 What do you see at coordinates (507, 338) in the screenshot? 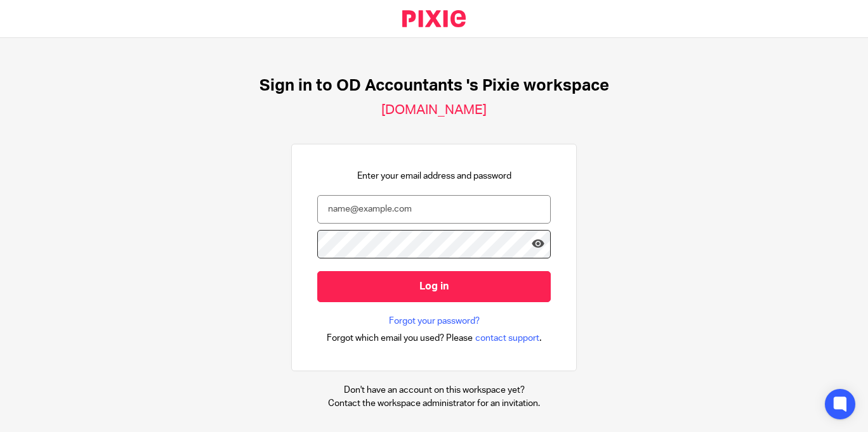
I see `span: contact support` at bounding box center [507, 338].